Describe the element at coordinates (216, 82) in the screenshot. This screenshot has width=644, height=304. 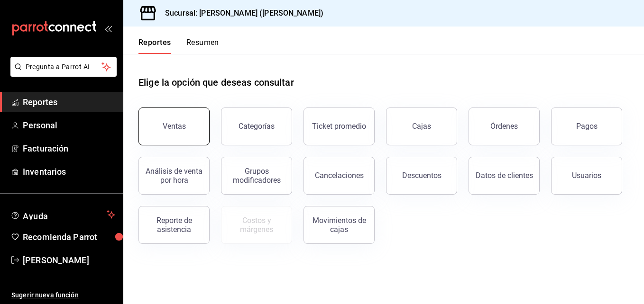
I see `h1: Elige la opción que deseas consultar` at that location.